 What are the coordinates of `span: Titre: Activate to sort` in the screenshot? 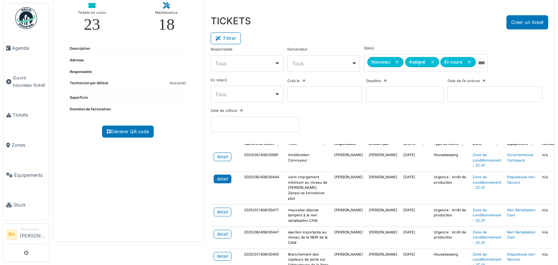 It's located at (325, 144).